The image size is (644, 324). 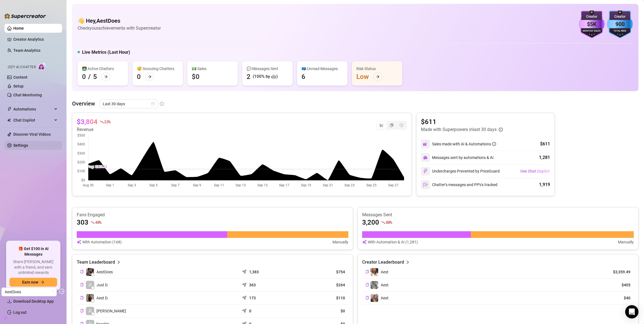 What do you see at coordinates (459, 130) in the screenshot?
I see `article: Made with Superpowers in last 30 days` at bounding box center [459, 130].